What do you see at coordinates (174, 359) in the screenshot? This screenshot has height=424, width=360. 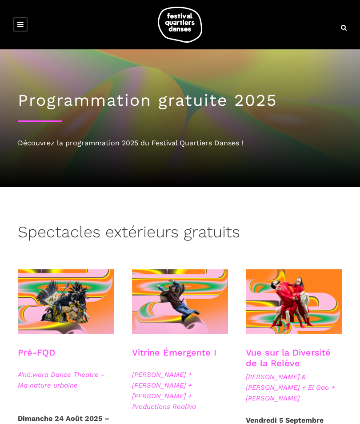 I see `h3: Vitrine Émergente I` at bounding box center [174, 359].